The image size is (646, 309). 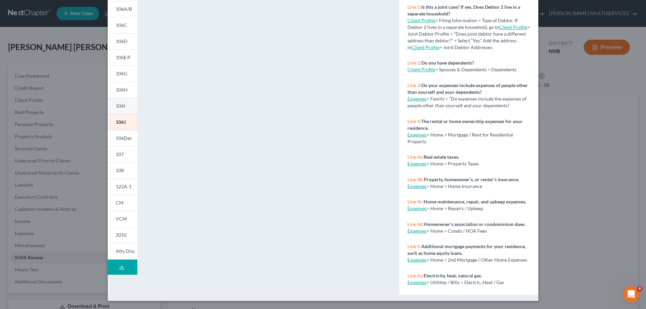 What do you see at coordinates (469, 37) in the screenshot?
I see `span: > Joint Debtor Profile > “Does joint debtor have a different address than debtor?” > Select “Yes”...` at bounding box center [469, 37].